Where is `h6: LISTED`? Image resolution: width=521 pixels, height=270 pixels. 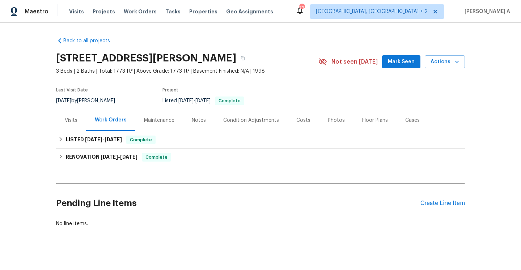
h6: LISTED is located at coordinates (94, 140).